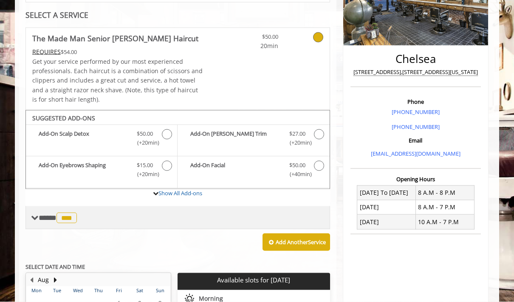 Image resolution: width=514 pixels, height=302 pixels. What do you see at coordinates (416, 179) in the screenshot?
I see `h3: Opening Hours` at bounding box center [416, 179].